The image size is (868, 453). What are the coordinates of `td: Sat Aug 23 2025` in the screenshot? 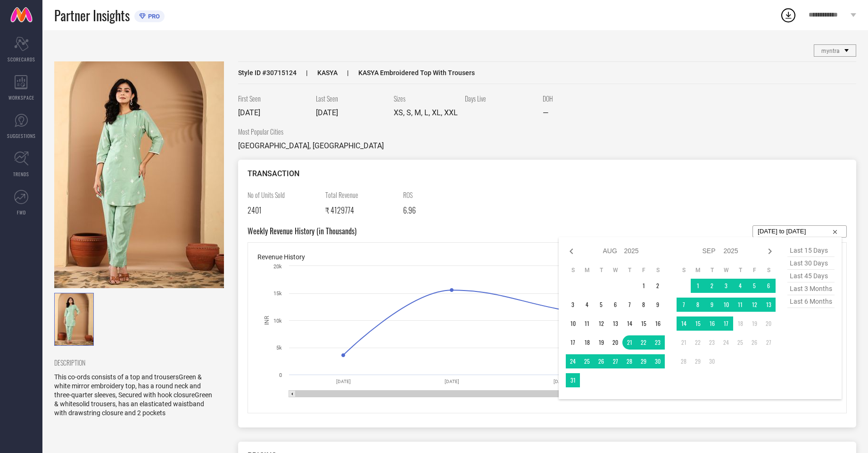 It's located at (658, 342).